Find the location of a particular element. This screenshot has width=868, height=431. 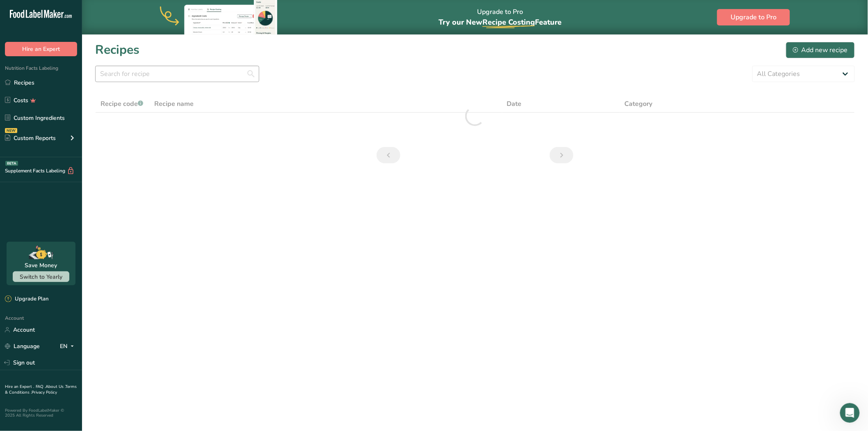

h1: Recipes is located at coordinates (117, 50).